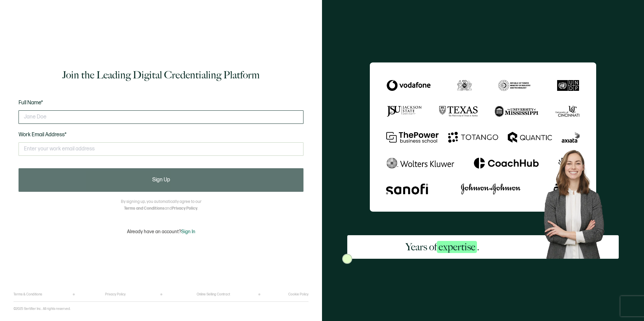  Describe the element at coordinates (161, 149) in the screenshot. I see `input: Enter your work email address` at that location.